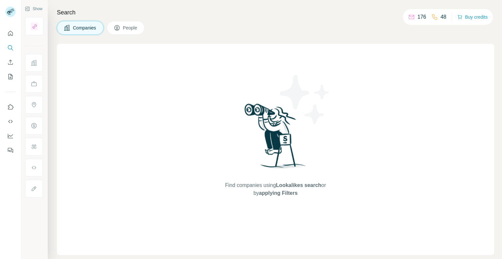 The width and height of the screenshot is (502, 259). I want to click on button: Quick start, so click(10, 33).